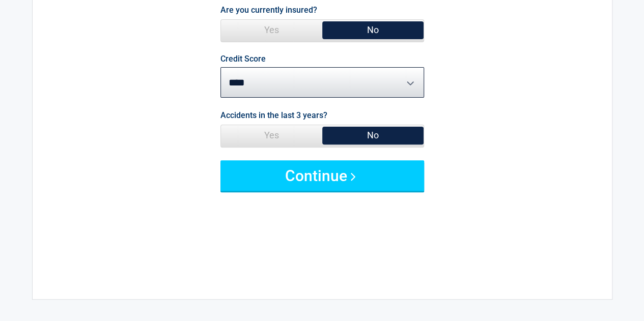 The image size is (644, 321). Describe the element at coordinates (243, 59) in the screenshot. I see `label: Credit Score` at that location.